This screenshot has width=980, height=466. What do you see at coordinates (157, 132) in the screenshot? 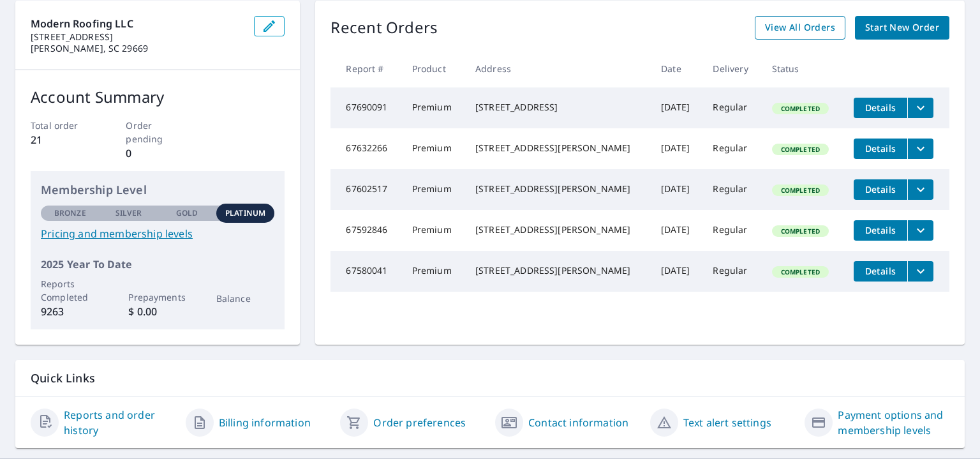
I see `p: Order pending` at bounding box center [157, 132].